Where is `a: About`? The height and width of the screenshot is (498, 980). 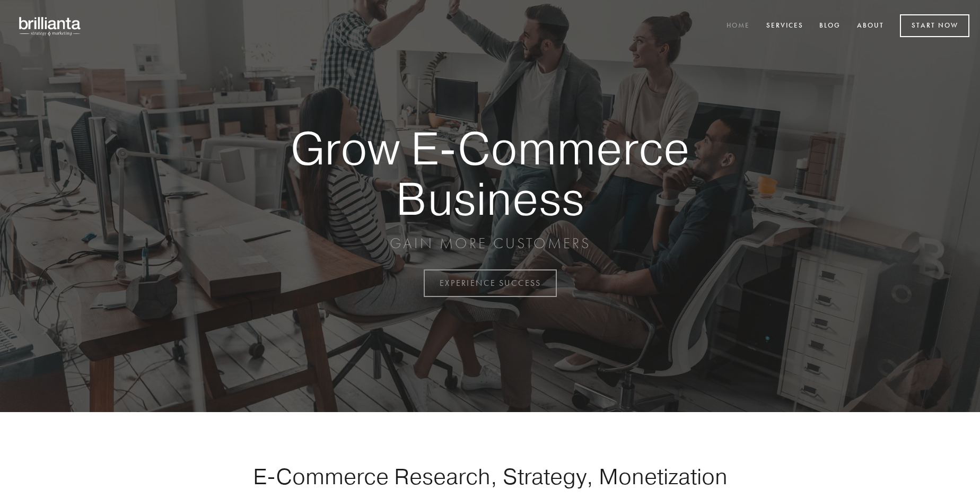 a: About is located at coordinates (870, 26).